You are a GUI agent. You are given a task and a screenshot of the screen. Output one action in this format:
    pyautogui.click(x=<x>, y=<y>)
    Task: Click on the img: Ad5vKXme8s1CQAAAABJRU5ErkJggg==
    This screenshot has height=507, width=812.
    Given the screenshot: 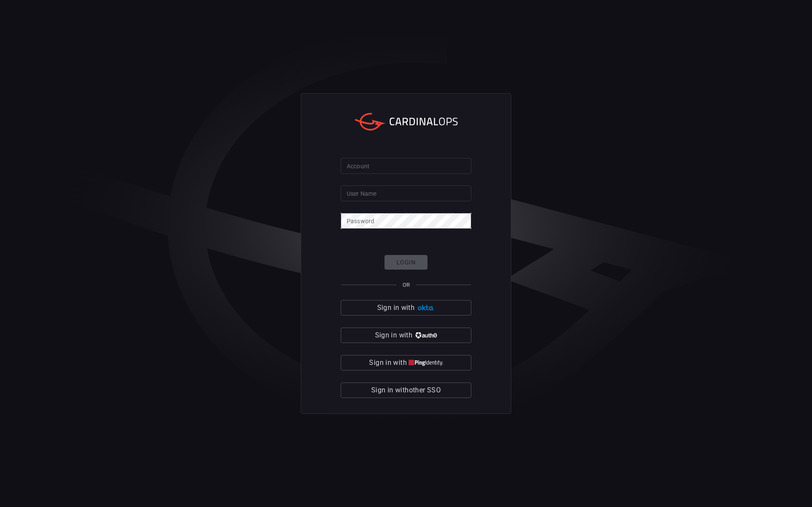 What is the action you would take?
    pyautogui.click(x=426, y=308)
    